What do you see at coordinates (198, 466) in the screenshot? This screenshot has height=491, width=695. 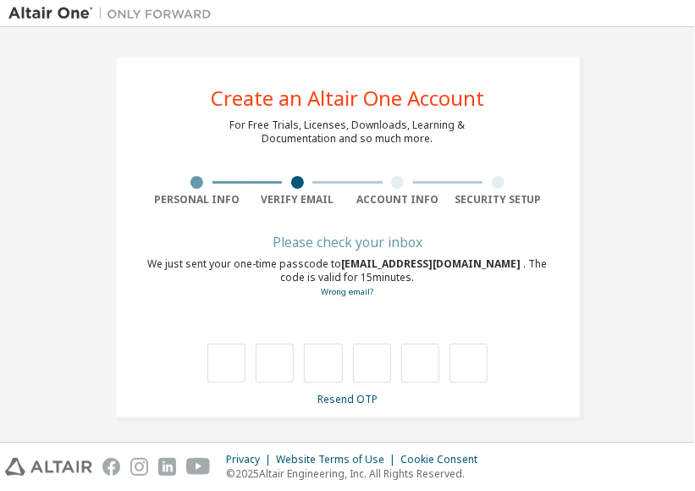 I see `img: youtube.svg` at bounding box center [198, 466].